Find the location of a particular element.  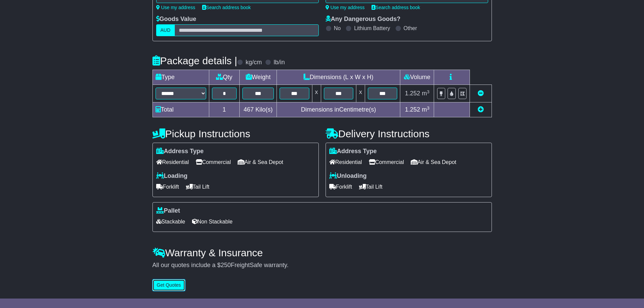

label: Loading is located at coordinates (171, 176).